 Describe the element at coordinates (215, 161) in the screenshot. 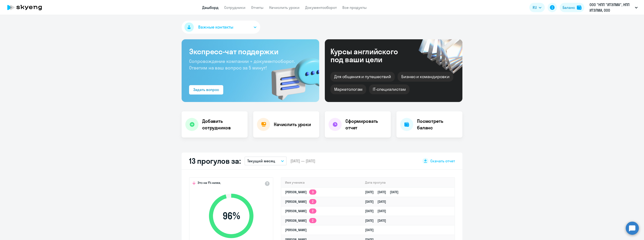

I see `h2: 13 прогулов за:` at that location.